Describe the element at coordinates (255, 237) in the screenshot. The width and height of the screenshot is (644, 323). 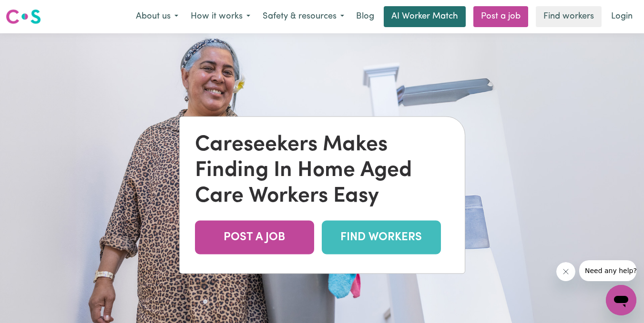
I see `a: POST A JOB` at that location.